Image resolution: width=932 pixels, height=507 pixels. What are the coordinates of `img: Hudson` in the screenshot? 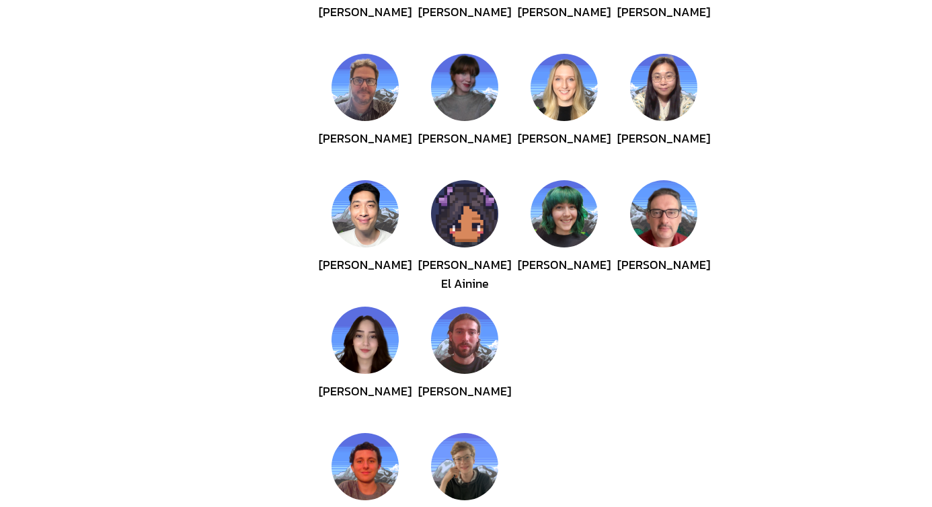 It's located at (365, 467).